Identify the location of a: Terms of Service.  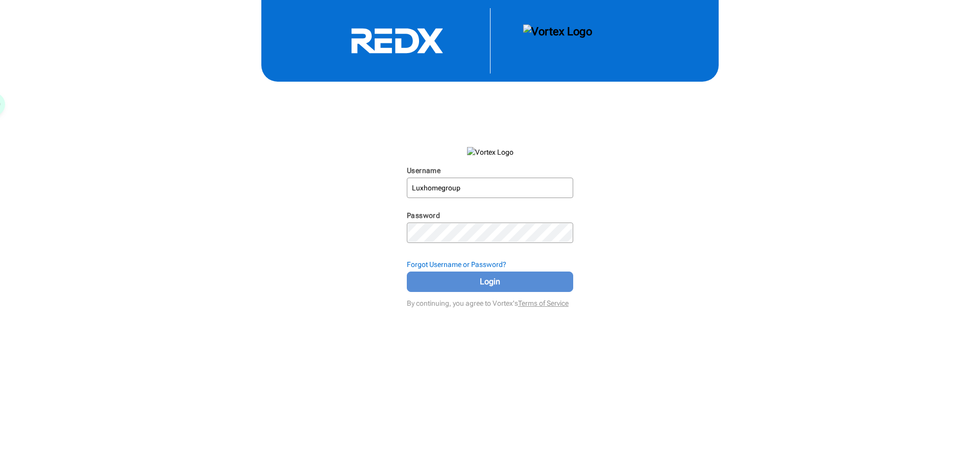
(543, 303).